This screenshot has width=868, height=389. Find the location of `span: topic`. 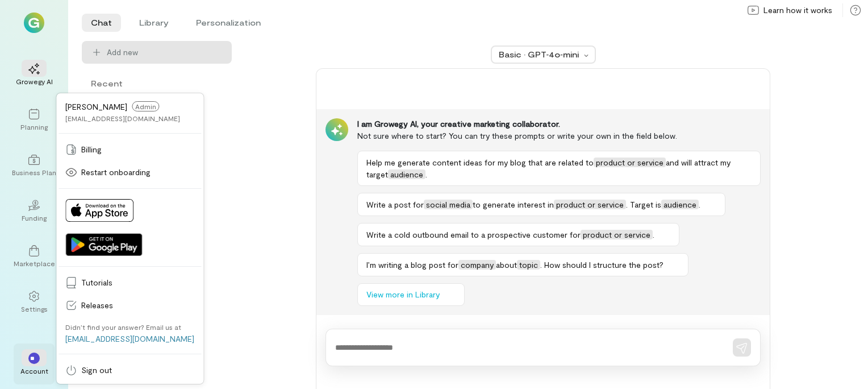

span: topic is located at coordinates (528, 265).